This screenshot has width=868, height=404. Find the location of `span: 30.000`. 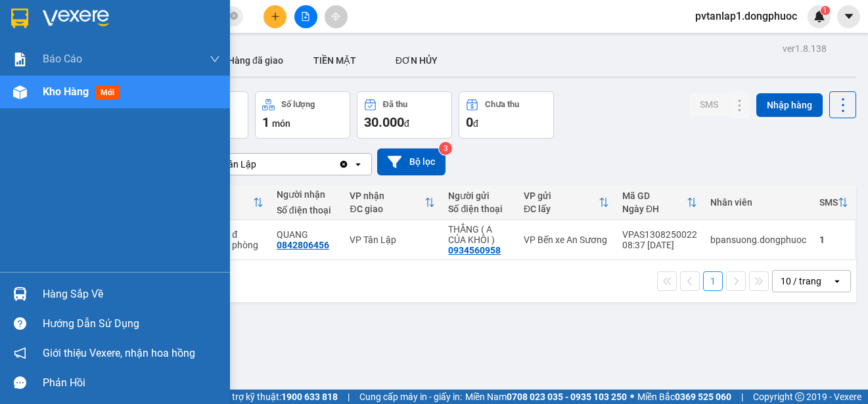

span: 30.000 is located at coordinates (384, 122).